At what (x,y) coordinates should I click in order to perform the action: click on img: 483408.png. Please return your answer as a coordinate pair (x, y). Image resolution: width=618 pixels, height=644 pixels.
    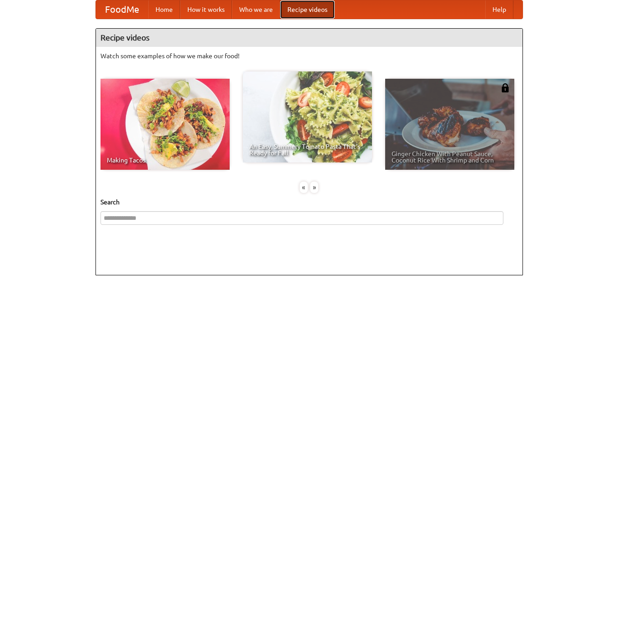
    Looking at the image, I should click on (506, 88).